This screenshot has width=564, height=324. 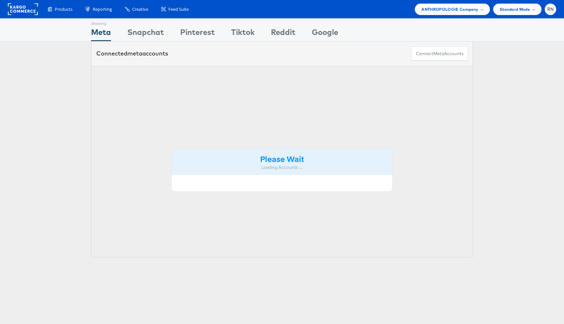 What do you see at coordinates (101, 23) in the screenshot?
I see `div: Showing` at bounding box center [101, 23].